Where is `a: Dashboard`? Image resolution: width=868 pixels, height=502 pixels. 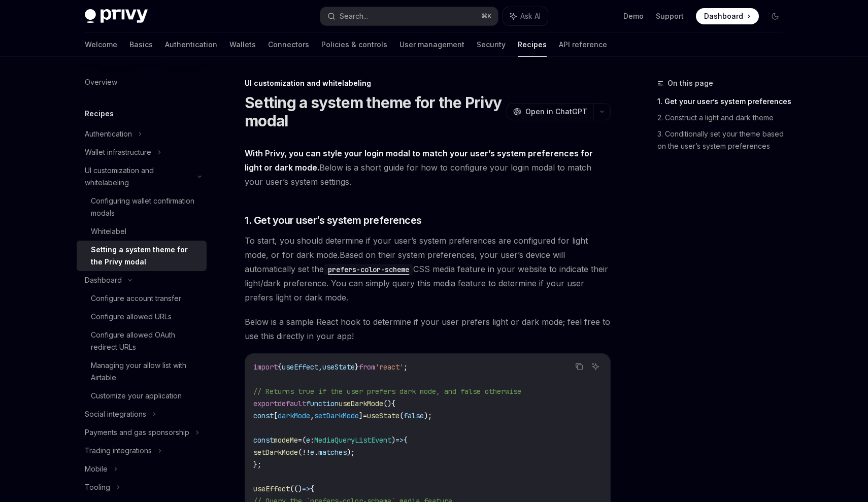 a: Dashboard is located at coordinates (728, 16).